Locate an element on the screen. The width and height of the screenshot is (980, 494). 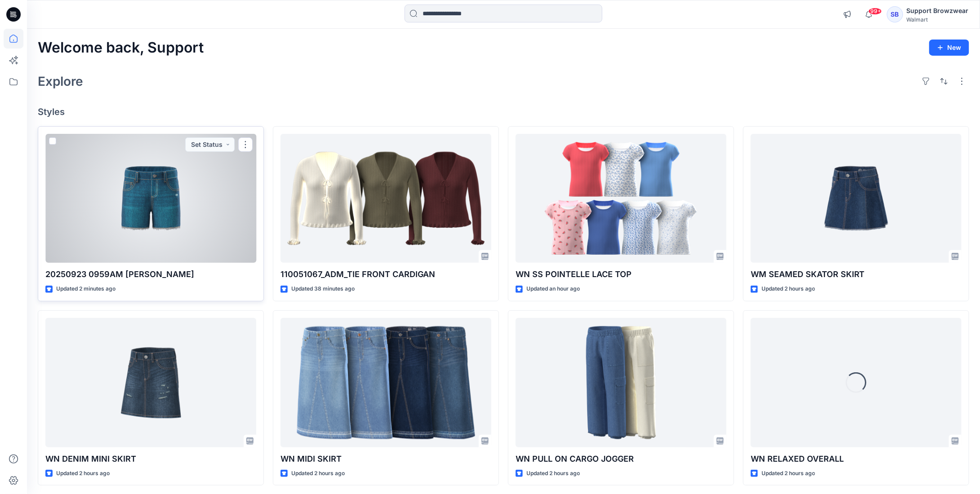
p: WN DENIM MINI SKIRT is located at coordinates (151, 459).